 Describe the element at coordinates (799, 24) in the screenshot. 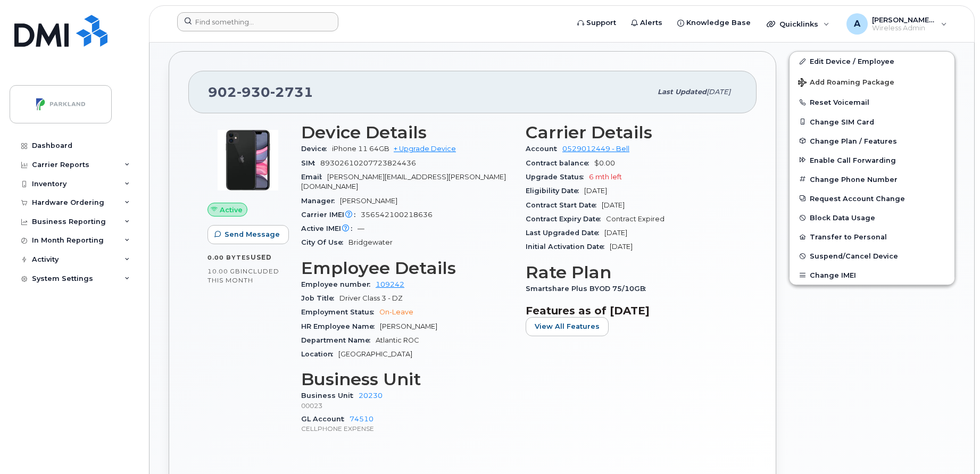

I see `span: Quicklinks` at that location.